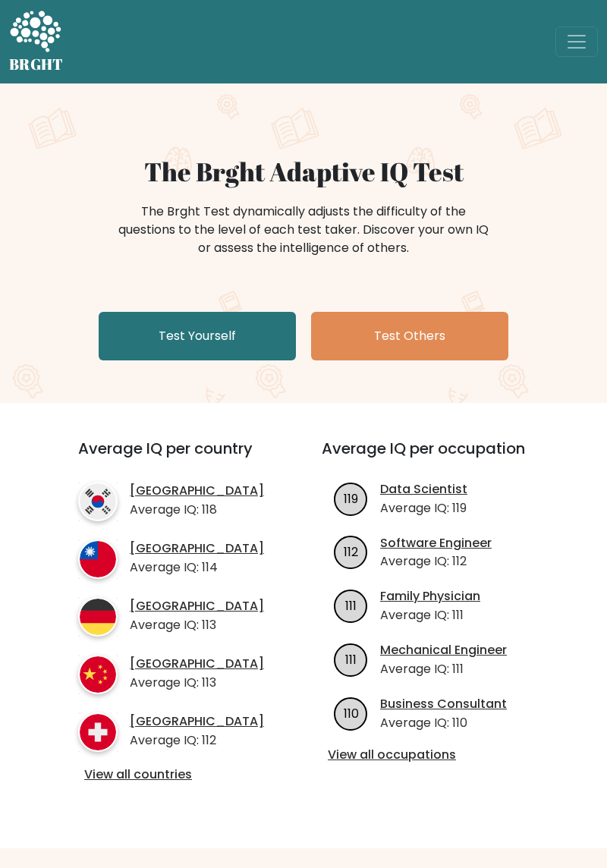 This screenshot has height=868, width=607. Describe the element at coordinates (37, 65) in the screenshot. I see `h5: BRGHT` at that location.